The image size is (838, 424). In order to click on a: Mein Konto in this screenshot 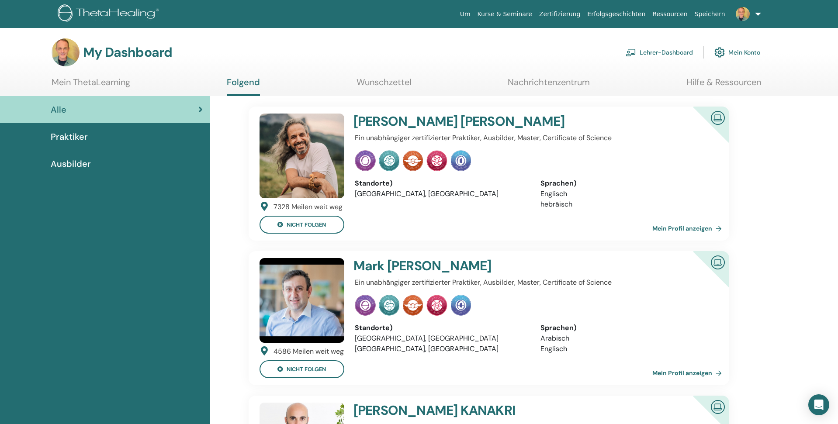, I will do `click(737, 52)`.